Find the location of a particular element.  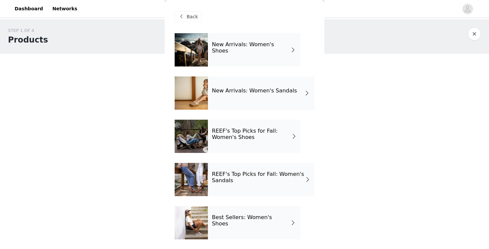

div: avatar is located at coordinates (467, 9).